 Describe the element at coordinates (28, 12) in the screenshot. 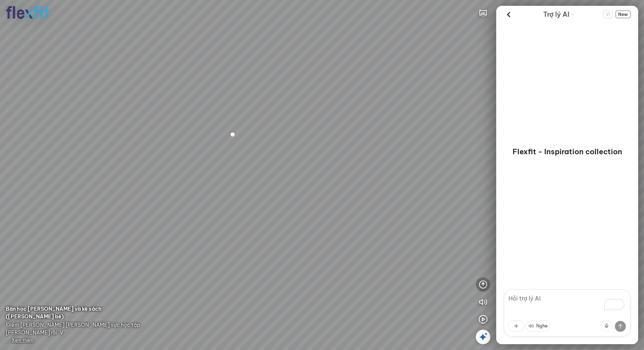

I see `img: logo` at that location.